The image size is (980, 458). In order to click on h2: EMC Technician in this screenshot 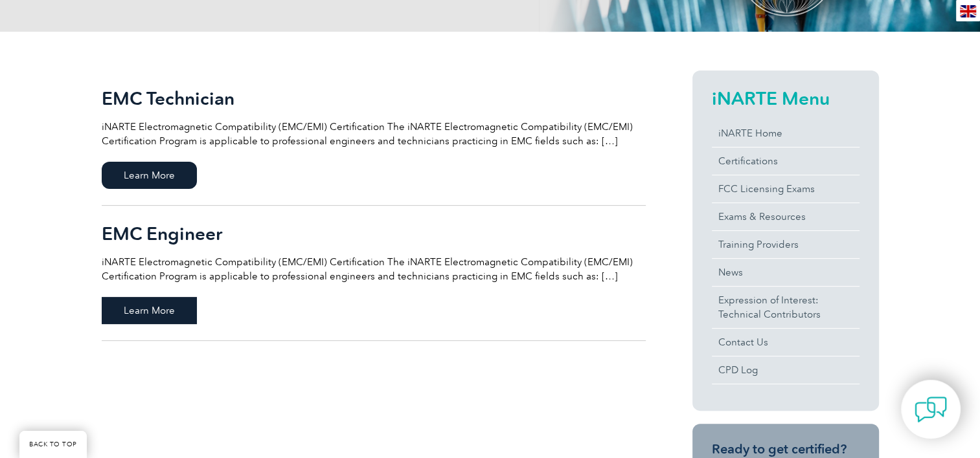, I will do `click(374, 99)`.